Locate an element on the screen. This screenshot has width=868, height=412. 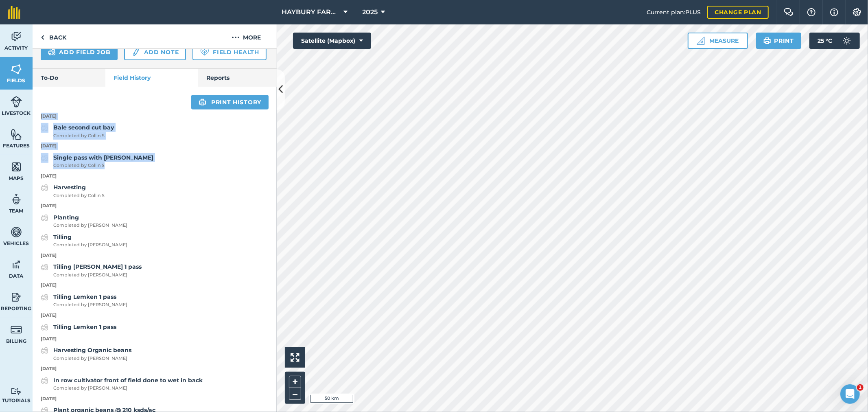
a: Add note is located at coordinates (155, 52).